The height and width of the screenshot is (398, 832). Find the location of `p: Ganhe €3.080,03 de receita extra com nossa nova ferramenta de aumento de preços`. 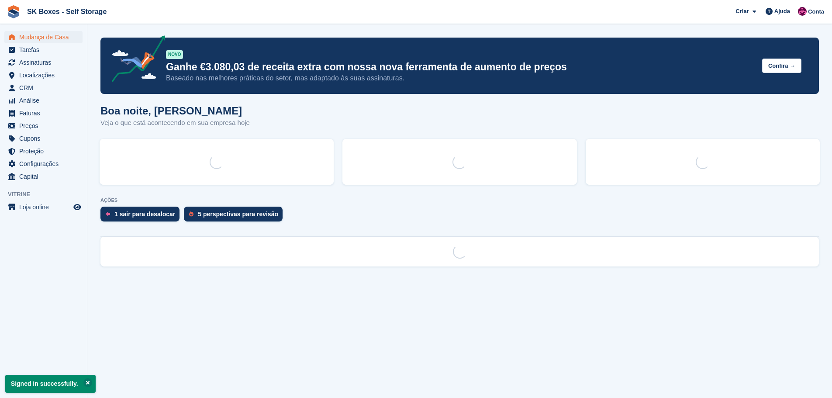

p: Ganhe €3.080,03 de receita extra com nossa nova ferramenta de aumento de preços is located at coordinates (461, 67).